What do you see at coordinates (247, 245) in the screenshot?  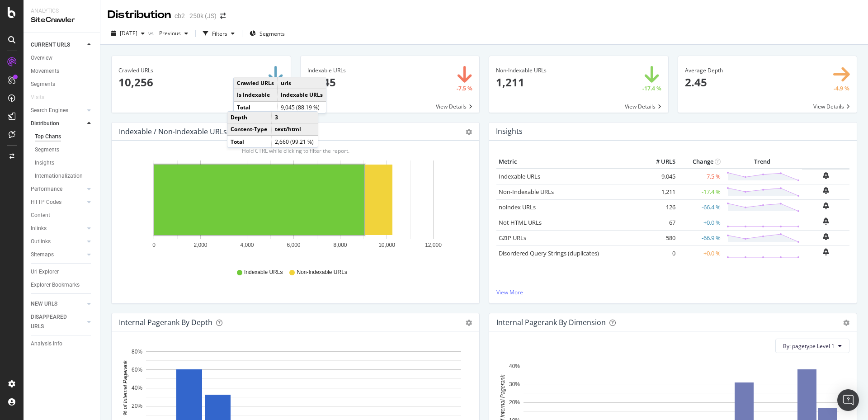 I see `text: 4,000` at bounding box center [247, 245].